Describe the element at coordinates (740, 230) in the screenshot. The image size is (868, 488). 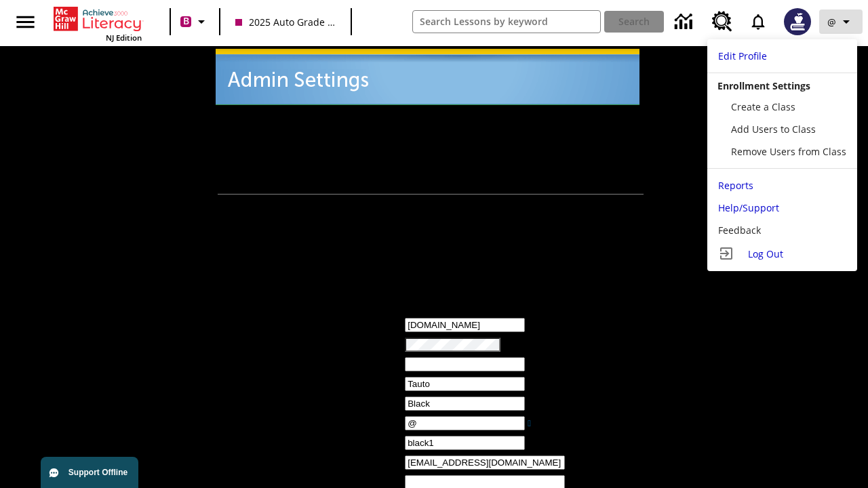
I see `span: Feedback` at that location.